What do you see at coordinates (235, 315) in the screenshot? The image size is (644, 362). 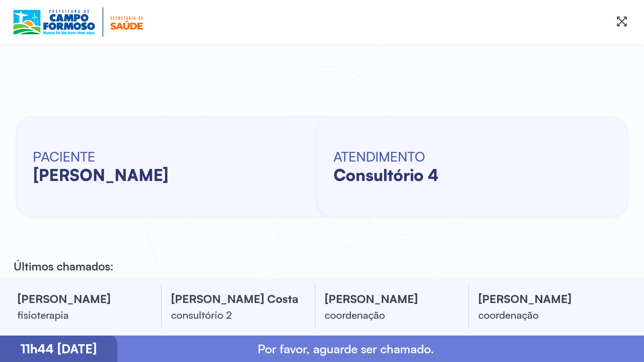 I see `div: consultório 2` at bounding box center [235, 315].